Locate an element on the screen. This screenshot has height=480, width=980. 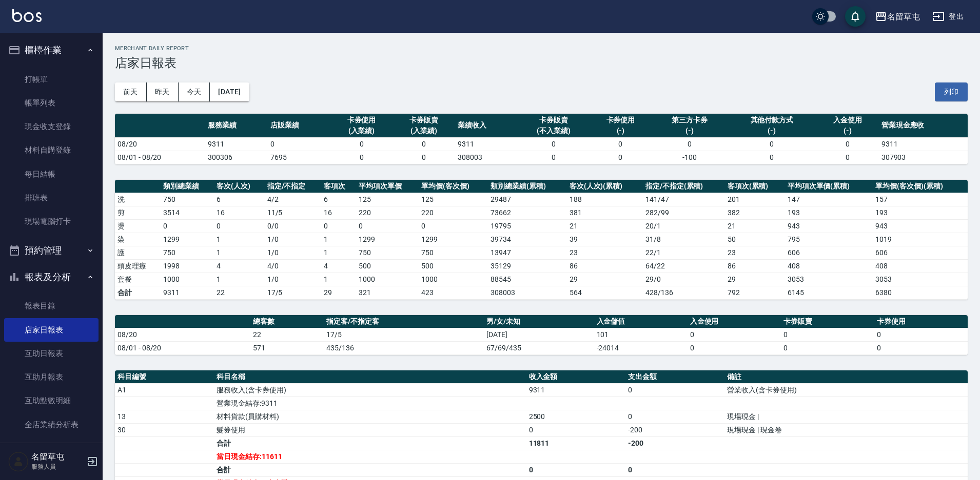
button: 名留草屯 is located at coordinates (897, 17).